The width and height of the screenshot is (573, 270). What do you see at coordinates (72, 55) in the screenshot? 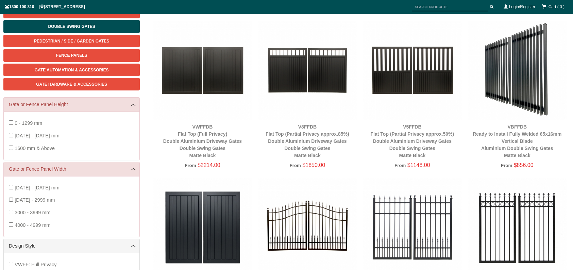
I see `span: Fence Panels` at bounding box center [72, 55].